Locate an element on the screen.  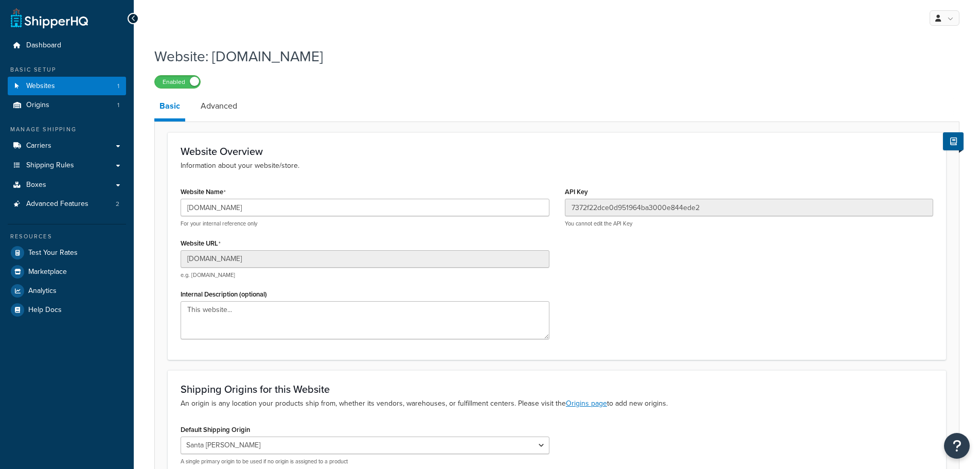
p: A single primary origin to be used if no origin is assigned to a product is located at coordinates (365, 461).